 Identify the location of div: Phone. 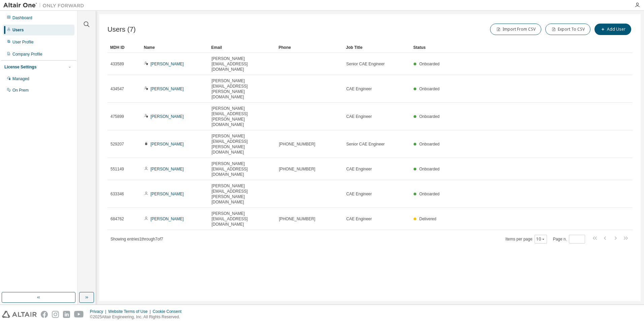
(309, 48).